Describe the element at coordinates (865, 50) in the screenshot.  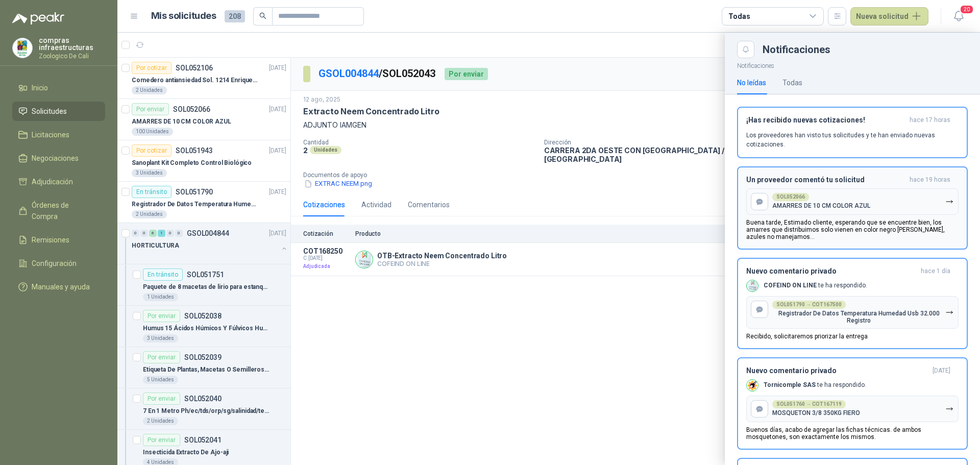
I see `div: Notificaciones` at that location.